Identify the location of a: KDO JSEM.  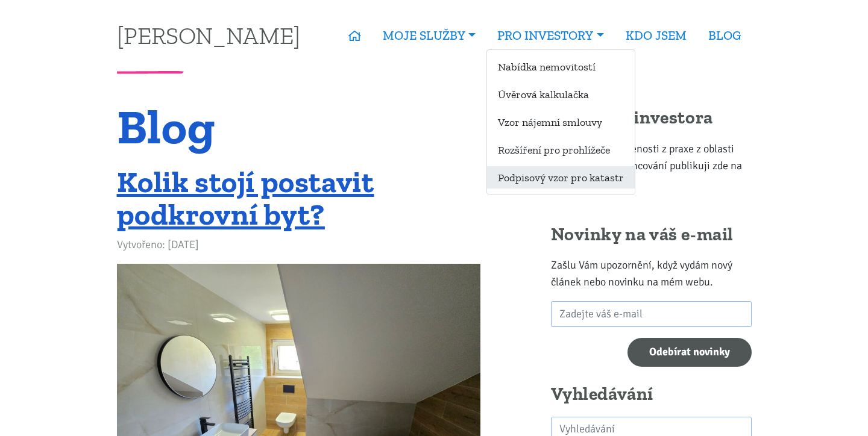
(655, 36).